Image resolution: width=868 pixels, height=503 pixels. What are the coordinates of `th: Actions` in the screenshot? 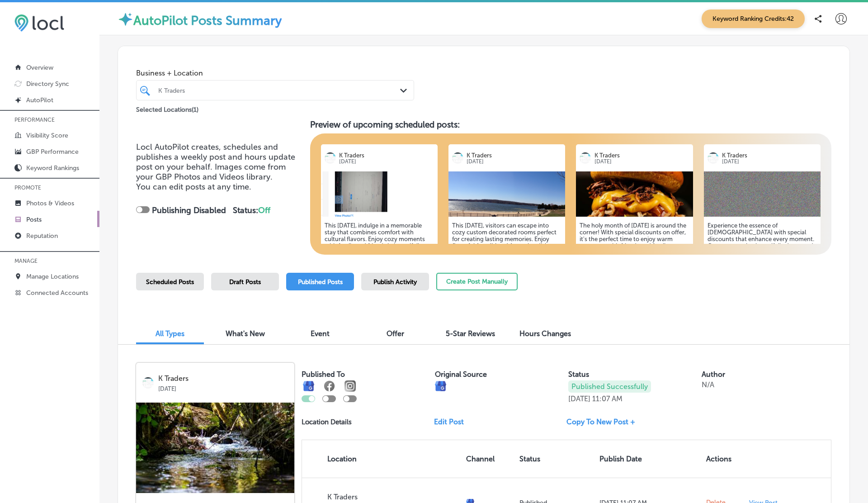 It's located at (724, 459).